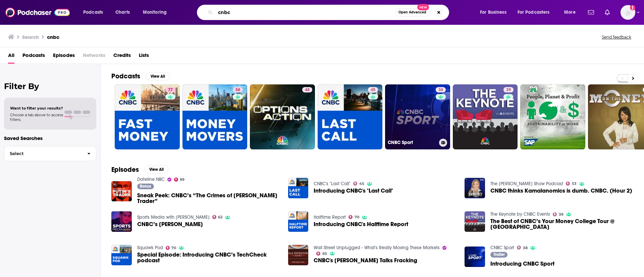 Image resolution: width=644 pixels, height=277 pixels. I want to click on span: More, so click(570, 13).